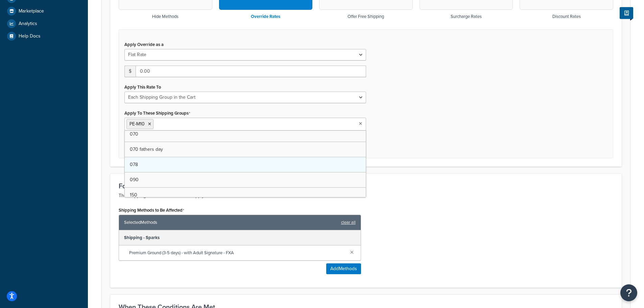  Describe the element at coordinates (146, 149) in the screenshot. I see `span: 070 fathers day` at that location.